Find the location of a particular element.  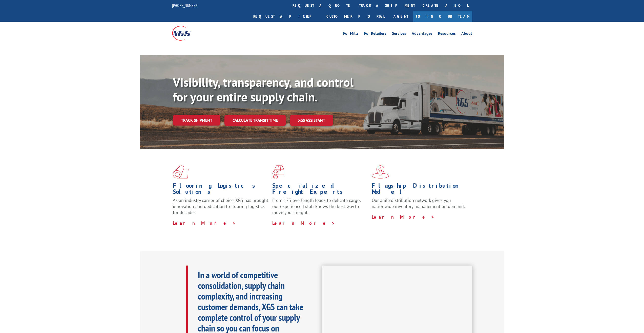

img: xgs-icon-total-supply-chain-intelligence-red is located at coordinates (181, 172).